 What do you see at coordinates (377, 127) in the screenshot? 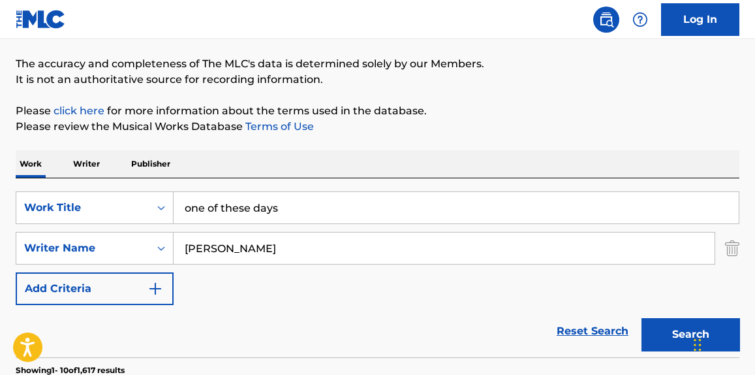
I see `p: Please review the Musical Works Database` at bounding box center [377, 127].